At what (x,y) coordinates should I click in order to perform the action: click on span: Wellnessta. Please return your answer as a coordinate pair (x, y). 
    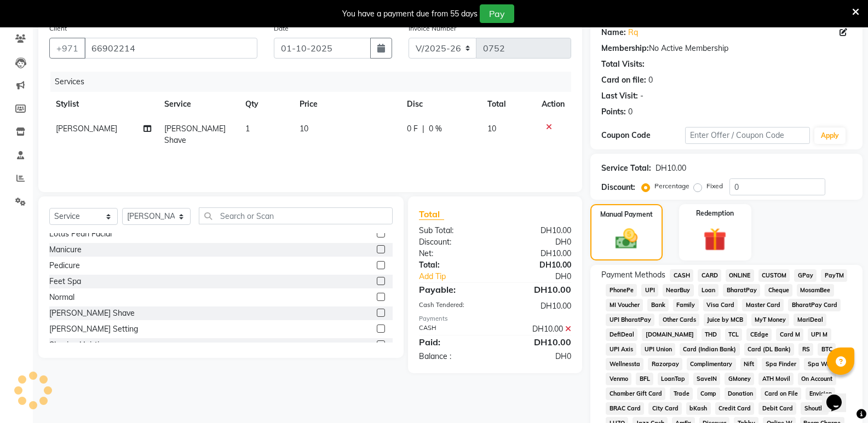
    Looking at the image, I should click on (624, 364).